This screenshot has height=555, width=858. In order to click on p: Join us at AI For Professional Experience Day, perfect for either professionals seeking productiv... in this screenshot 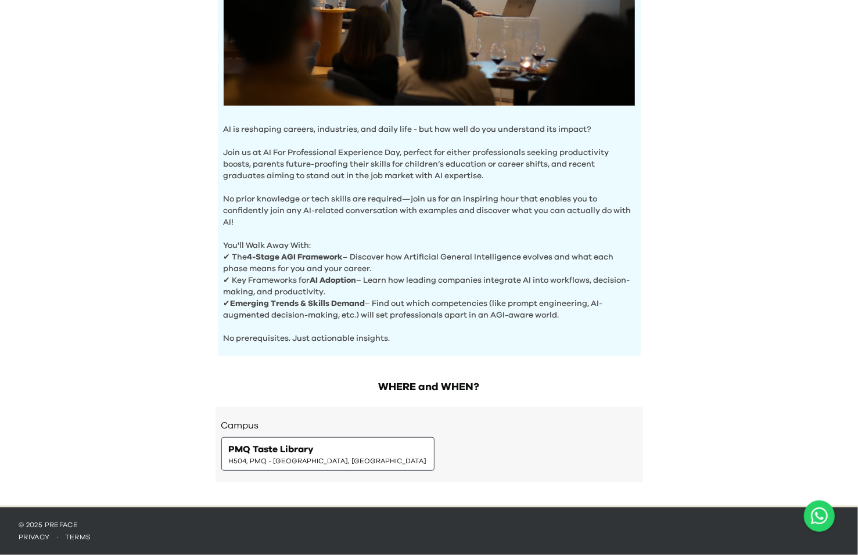, I will do `click(429, 159)`.